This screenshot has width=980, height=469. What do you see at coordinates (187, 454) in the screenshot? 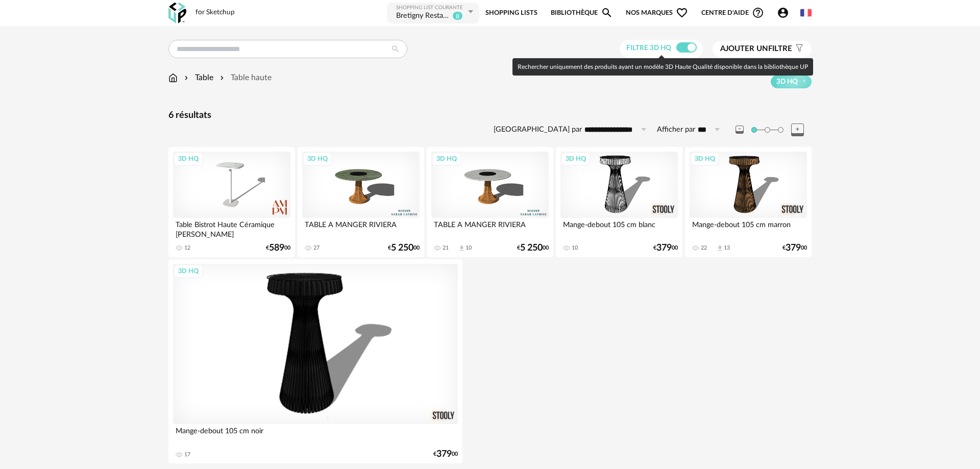
I see `div: 17` at bounding box center [187, 454].